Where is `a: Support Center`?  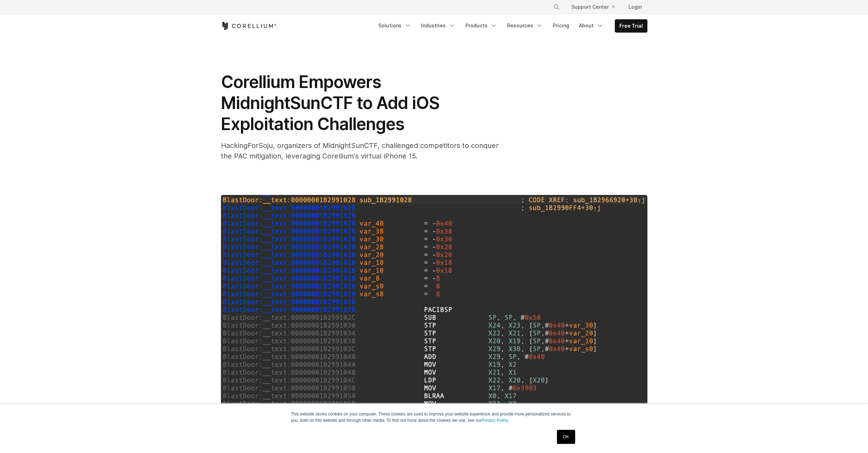
a: Support Center is located at coordinates (593, 7).